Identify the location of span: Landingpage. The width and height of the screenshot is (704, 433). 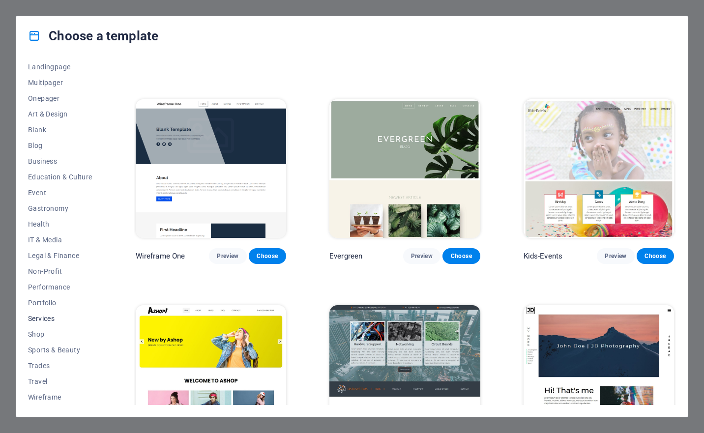
(60, 67).